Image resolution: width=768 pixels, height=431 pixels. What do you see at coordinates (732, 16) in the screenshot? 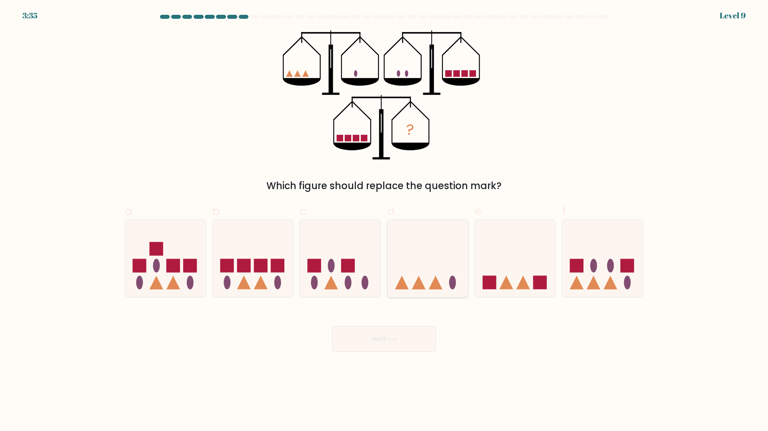
I see `div: Level 9` at bounding box center [732, 16].